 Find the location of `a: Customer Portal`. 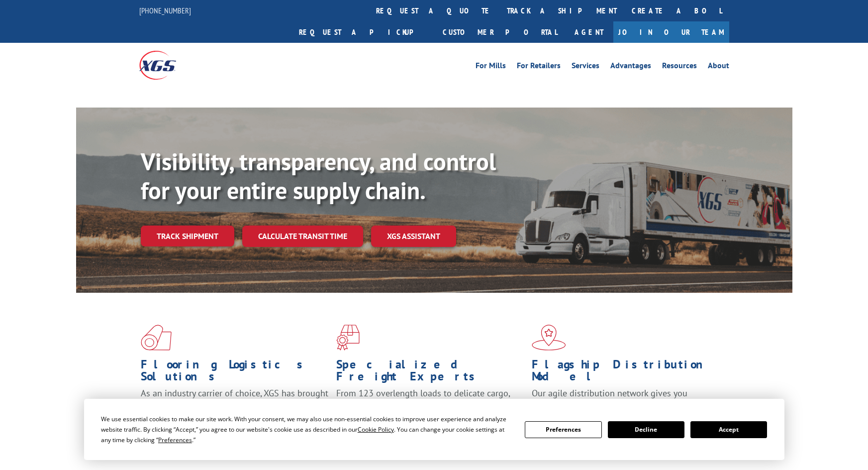

a: Customer Portal is located at coordinates (500, 32).